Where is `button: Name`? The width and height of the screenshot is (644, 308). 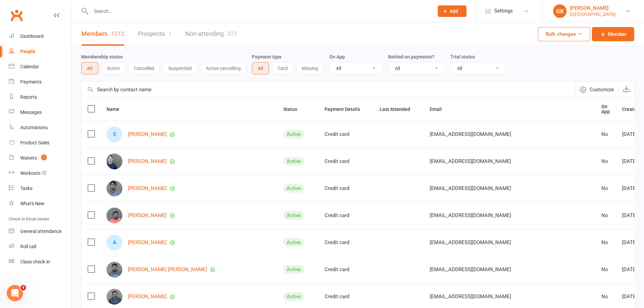 button: Name is located at coordinates (117, 109).